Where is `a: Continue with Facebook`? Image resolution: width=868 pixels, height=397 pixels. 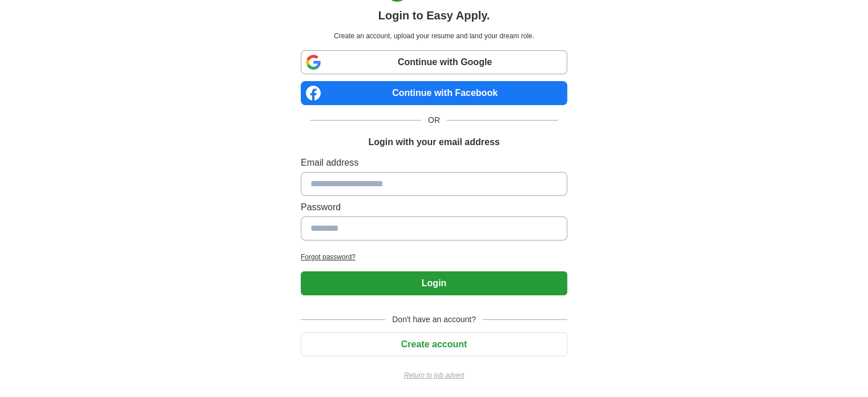 a: Continue with Facebook is located at coordinates (434, 93).